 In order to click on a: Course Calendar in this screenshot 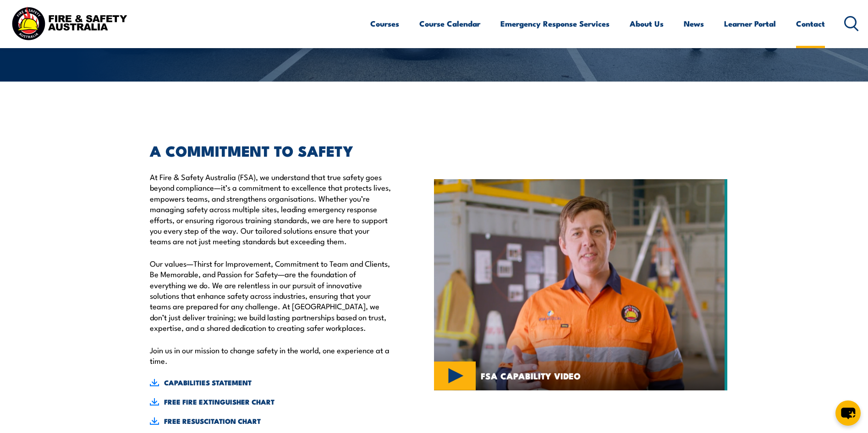, I will do `click(449, 23)`.